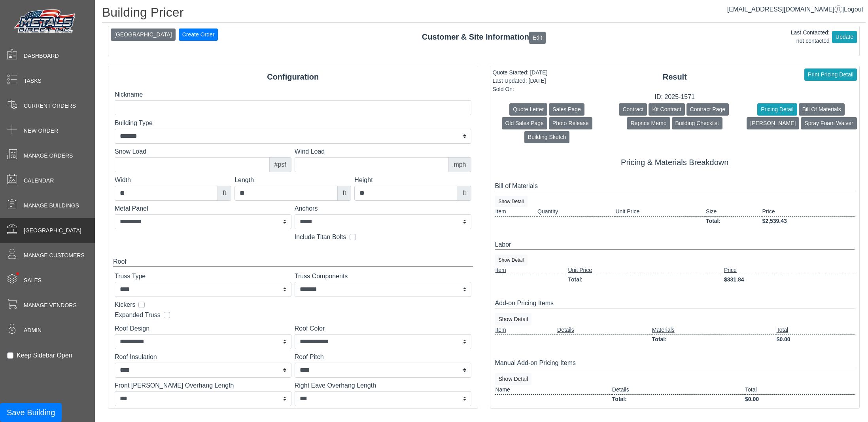 The height and width of the screenshot is (422, 868). What do you see at coordinates (553, 390) in the screenshot?
I see `td: Name` at bounding box center [553, 390].